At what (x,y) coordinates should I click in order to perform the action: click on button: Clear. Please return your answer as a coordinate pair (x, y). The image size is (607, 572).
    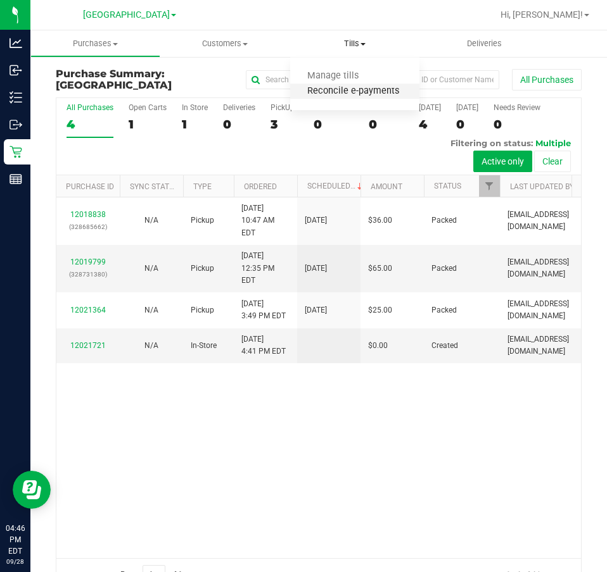
    Looking at the image, I should click on (552, 161).